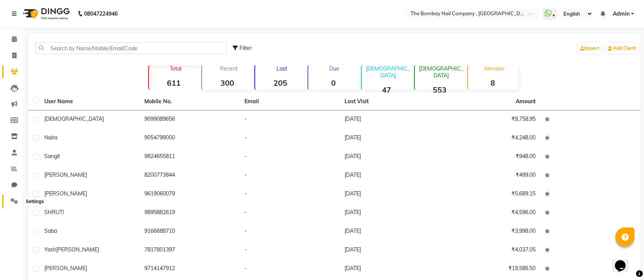 The image size is (644, 280). I want to click on div: Settings, so click(35, 202).